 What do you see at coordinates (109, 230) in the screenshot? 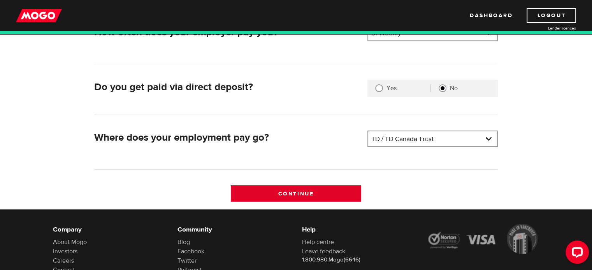
I see `h6: Company` at bounding box center [109, 230].